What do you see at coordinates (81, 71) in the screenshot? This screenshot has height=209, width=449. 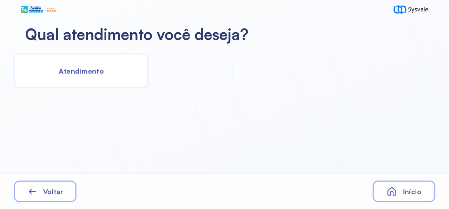 I see `span: Atendimento` at bounding box center [81, 71].